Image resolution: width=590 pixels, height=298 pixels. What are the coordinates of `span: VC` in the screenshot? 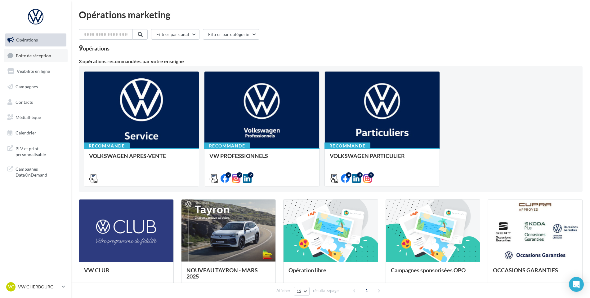 It's located at (11, 287).